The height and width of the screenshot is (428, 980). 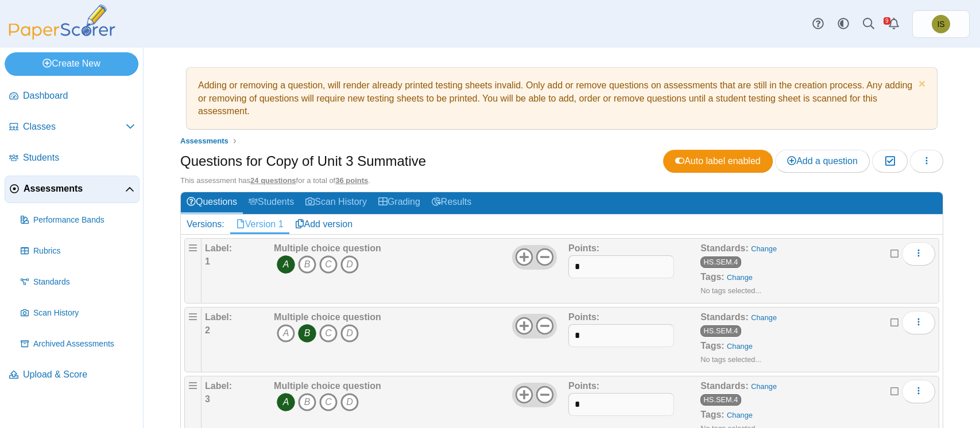 I want to click on a: Results, so click(x=452, y=203).